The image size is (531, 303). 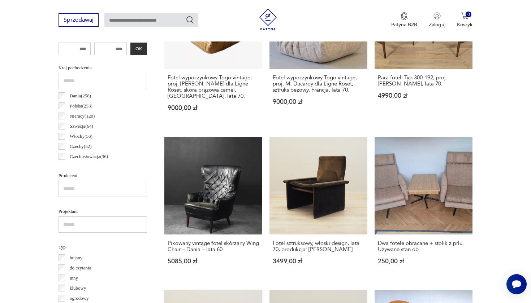 What do you see at coordinates (213, 247) in the screenshot?
I see `h3: Pikowany vintage fotel skórzany Wing Chair – Dania – lata 60` at bounding box center [213, 247].